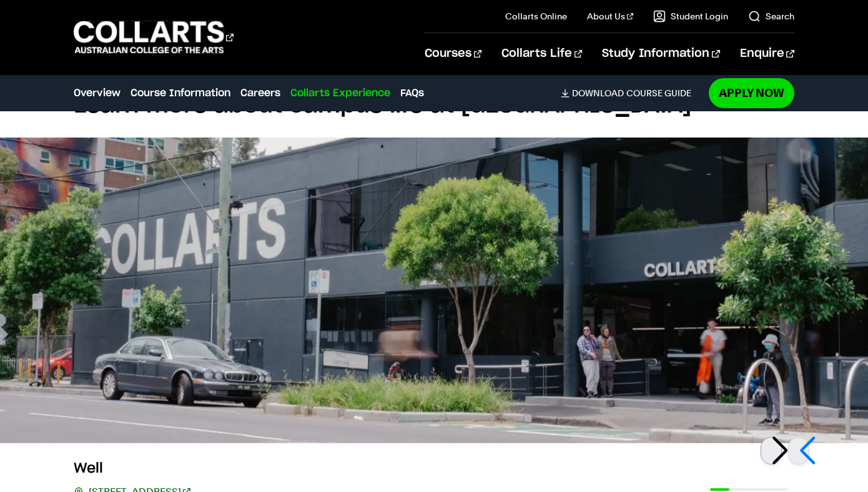  Describe the element at coordinates (661, 54) in the screenshot. I see `a: Study Information` at that location.